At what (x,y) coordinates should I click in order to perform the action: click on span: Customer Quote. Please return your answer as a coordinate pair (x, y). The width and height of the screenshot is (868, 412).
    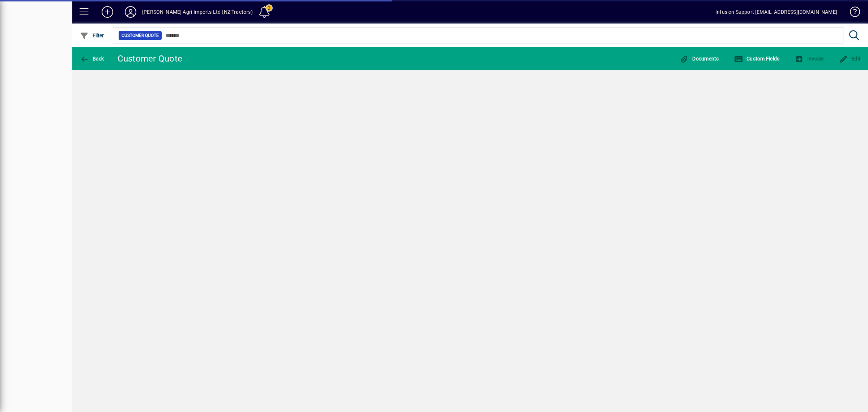
    Looking at the image, I should click on (140, 35).